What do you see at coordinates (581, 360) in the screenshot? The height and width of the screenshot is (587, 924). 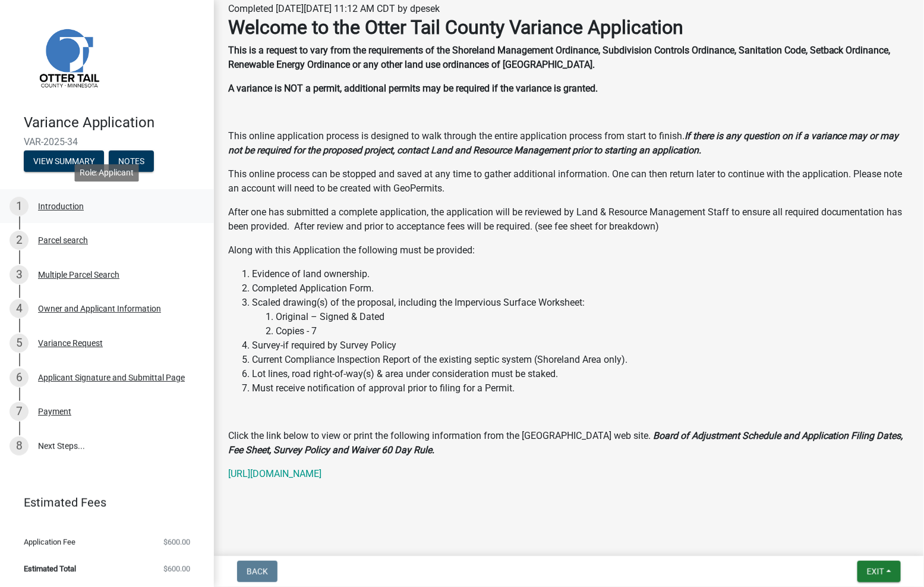 I see `li: Current Compliance Inspection Report of the existing septic system (Shoreland Area only).` at bounding box center [581, 360].